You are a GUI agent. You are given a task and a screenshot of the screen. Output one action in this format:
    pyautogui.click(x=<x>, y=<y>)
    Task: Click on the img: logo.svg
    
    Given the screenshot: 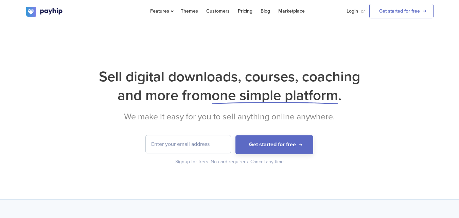 What is the action you would take?
    pyautogui.click(x=45, y=12)
    